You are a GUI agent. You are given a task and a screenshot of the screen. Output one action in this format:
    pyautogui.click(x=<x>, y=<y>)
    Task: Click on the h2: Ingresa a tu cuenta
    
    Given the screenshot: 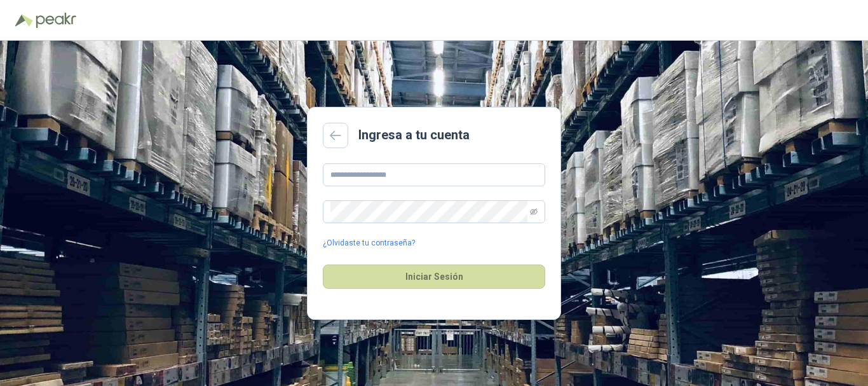 What is the action you would take?
    pyautogui.click(x=414, y=135)
    